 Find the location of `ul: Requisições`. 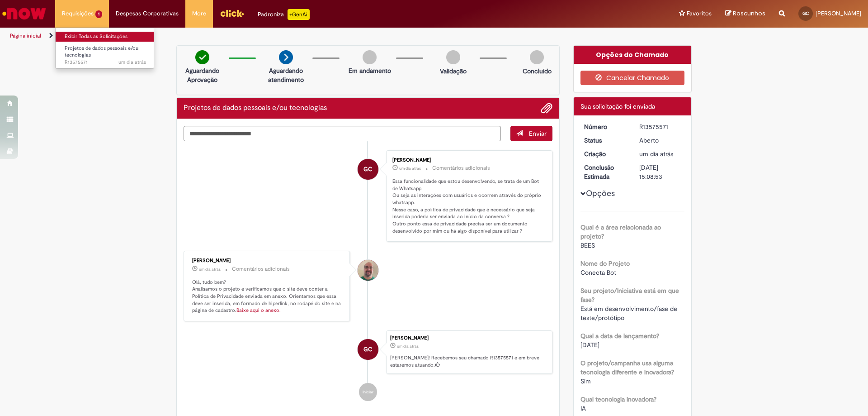

ul: Requisições is located at coordinates (104, 48).